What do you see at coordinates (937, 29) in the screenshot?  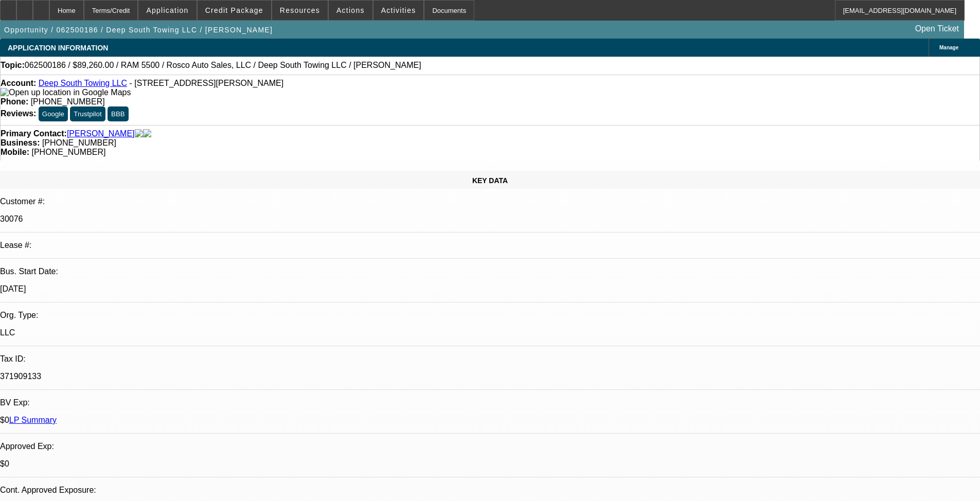 I see `a: Open Ticket` at bounding box center [937, 29].